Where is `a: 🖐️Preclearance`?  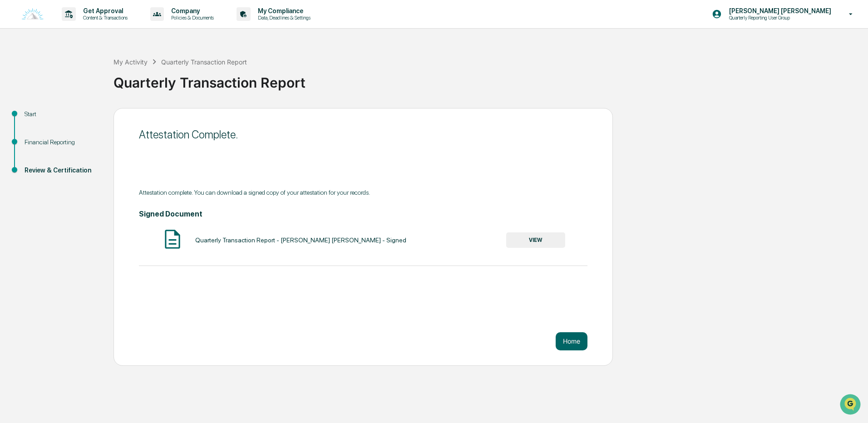 a: 🖐️Preclearance is located at coordinates (34, 119).